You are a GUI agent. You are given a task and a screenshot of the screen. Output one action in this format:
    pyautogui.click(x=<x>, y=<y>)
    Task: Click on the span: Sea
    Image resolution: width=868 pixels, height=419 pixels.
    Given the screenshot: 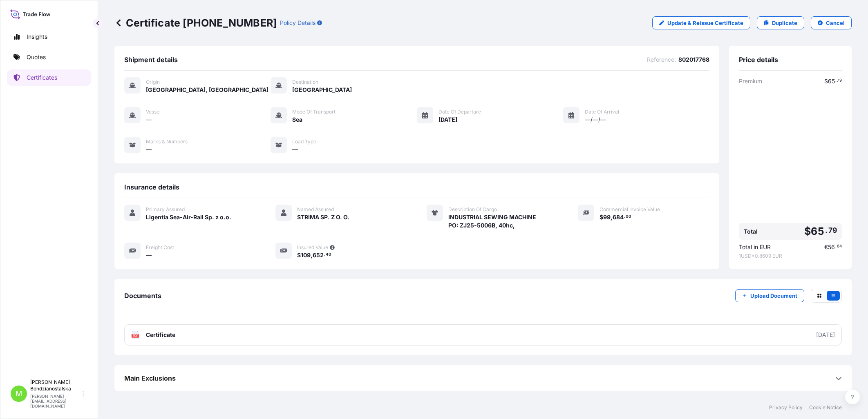 What is the action you would take?
    pyautogui.click(x=297, y=119)
    